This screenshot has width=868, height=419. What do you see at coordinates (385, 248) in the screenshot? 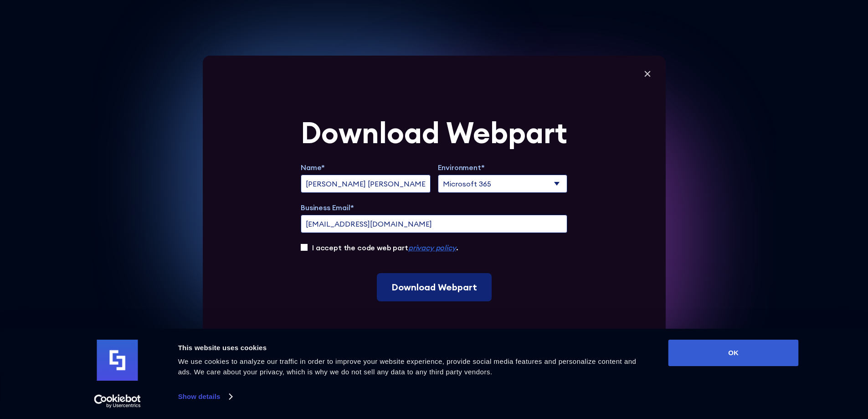
I see `label: I accept the code web part .` at bounding box center [385, 248].